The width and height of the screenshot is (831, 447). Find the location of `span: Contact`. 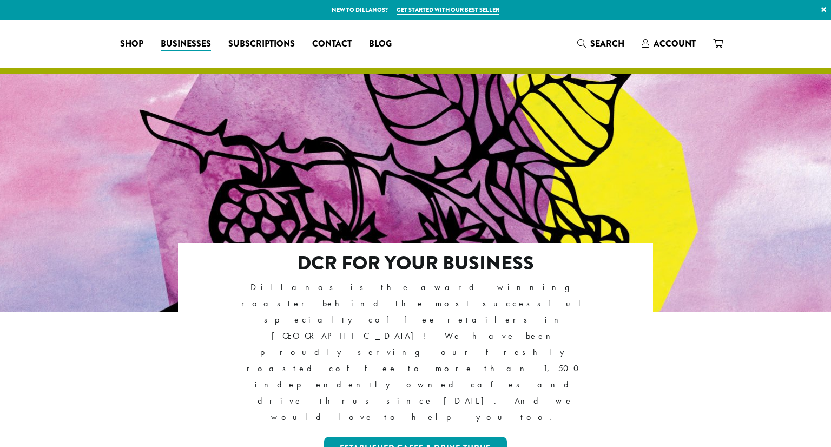

span: Contact is located at coordinates (332, 44).